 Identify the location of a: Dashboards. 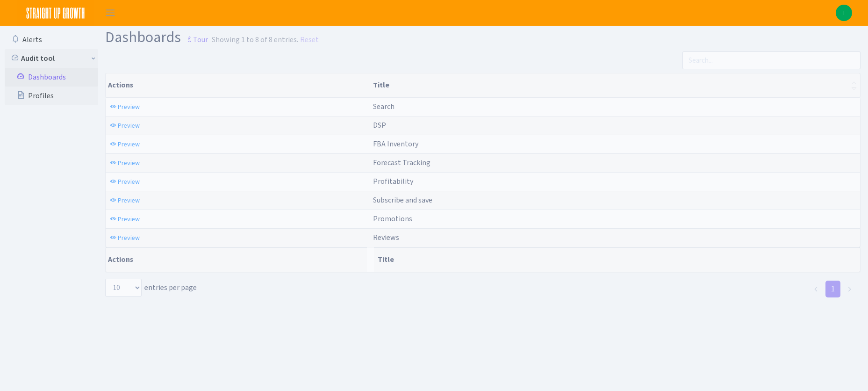
(51, 77).